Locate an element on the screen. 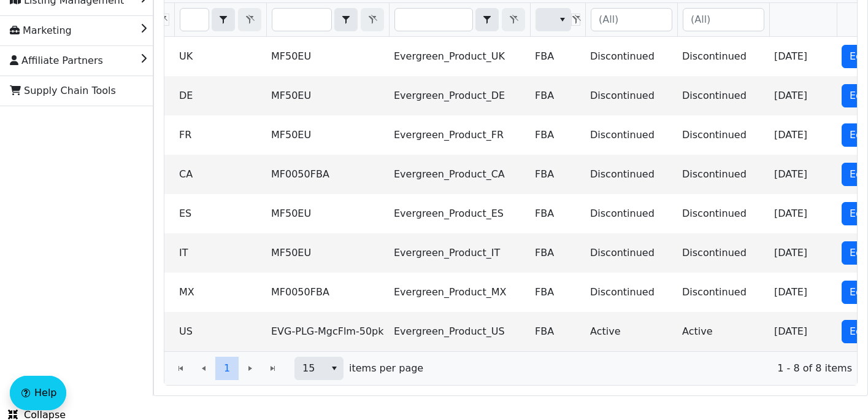  span: 1 is located at coordinates (227, 368).